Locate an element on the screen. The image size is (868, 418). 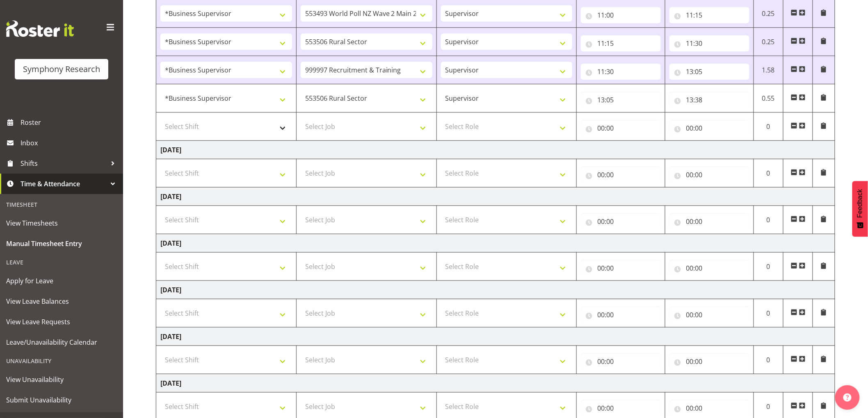
span: View Leave Balances is located at coordinates (61, 302).